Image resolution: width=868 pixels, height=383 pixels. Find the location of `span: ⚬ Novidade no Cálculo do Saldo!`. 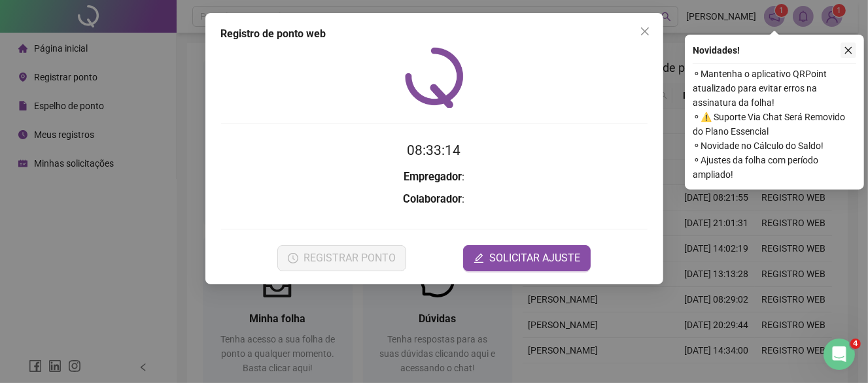

span: ⚬ Novidade no Cálculo do Saldo! is located at coordinates (775, 146).